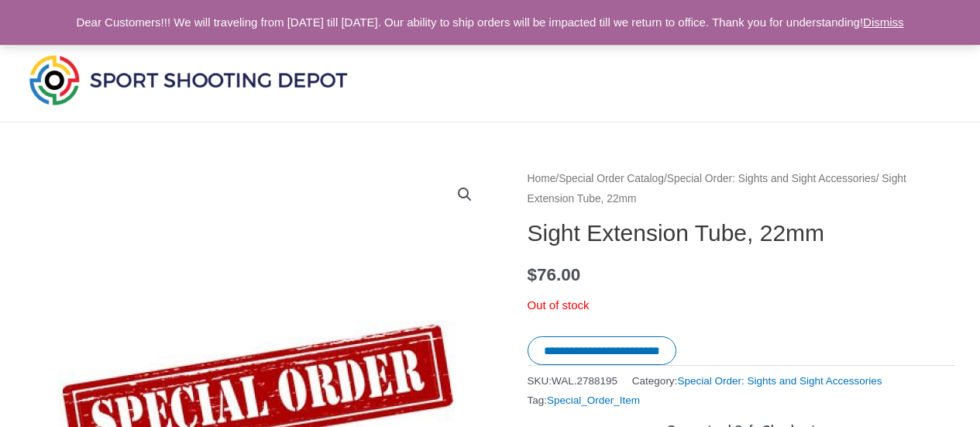  What do you see at coordinates (542, 179) in the screenshot?
I see `a: Home` at bounding box center [542, 179].